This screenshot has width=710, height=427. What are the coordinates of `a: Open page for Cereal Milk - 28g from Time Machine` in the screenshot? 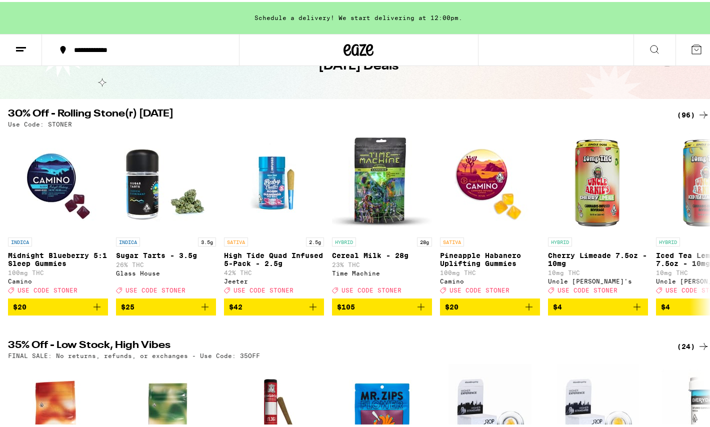 It's located at (382, 214).